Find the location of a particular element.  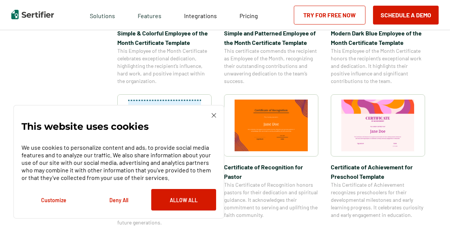

span: Certificate of Recognition for Pastor is located at coordinates (271, 172).